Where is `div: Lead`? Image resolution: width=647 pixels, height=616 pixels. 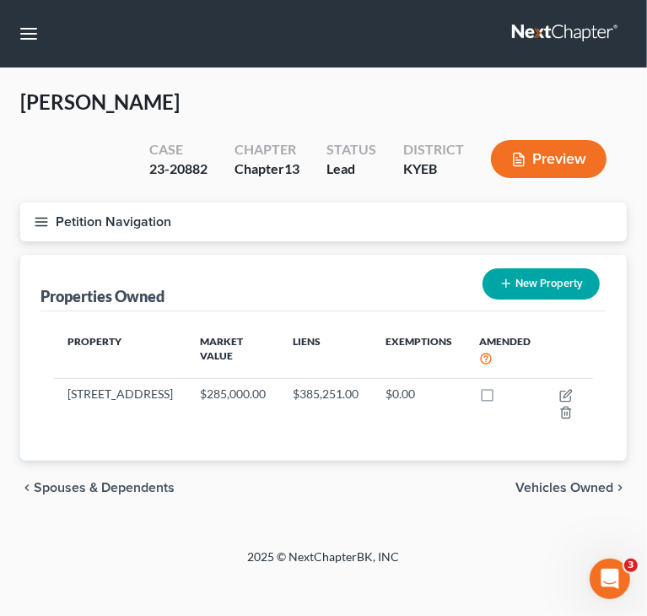 div: Lead is located at coordinates (351, 169).